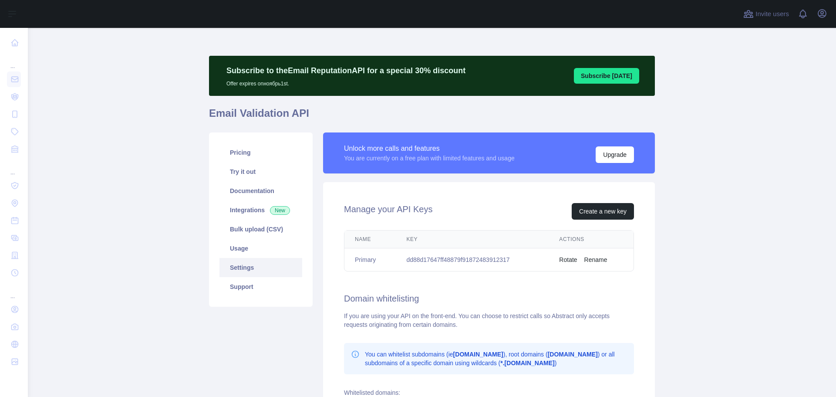 This screenshot has height=397, width=836. Describe the element at coordinates (261, 210) in the screenshot. I see `a: Integrations New` at that location.